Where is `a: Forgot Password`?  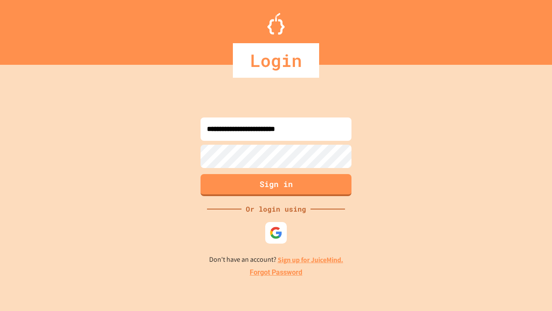
a: Forgot Password is located at coordinates (276, 272).